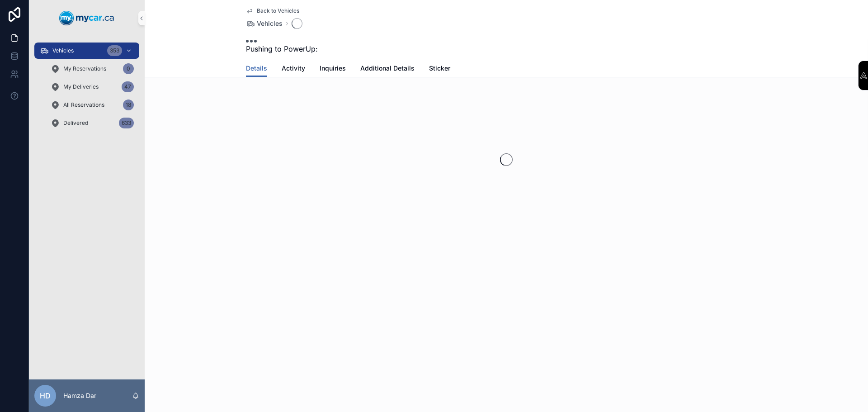 The height and width of the screenshot is (412, 868). Describe the element at coordinates (87, 18) in the screenshot. I see `img: App logo` at that location.